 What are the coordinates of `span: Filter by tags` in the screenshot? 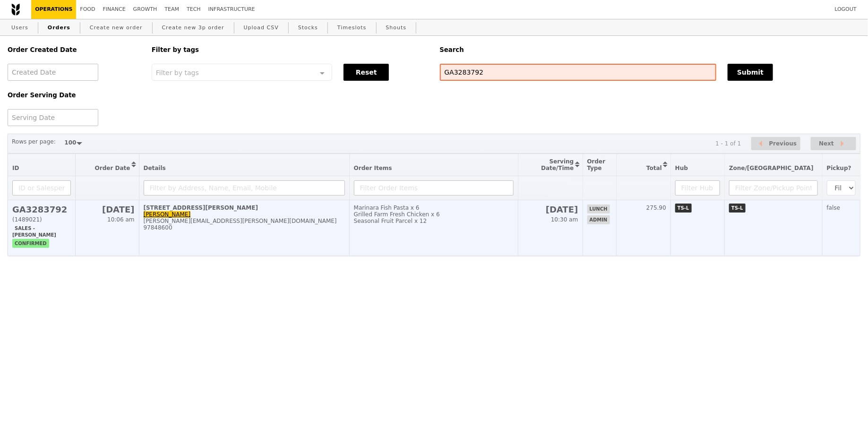 It's located at (177, 72).